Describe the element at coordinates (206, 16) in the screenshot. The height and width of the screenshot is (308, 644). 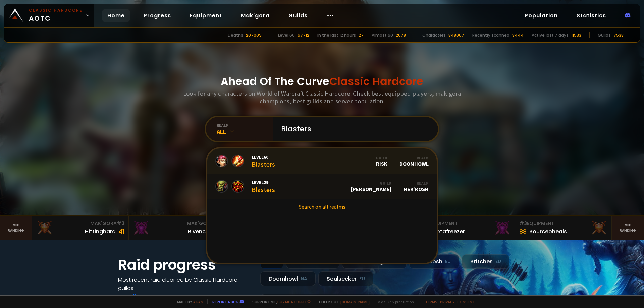
I see `a: Equipment` at that location.